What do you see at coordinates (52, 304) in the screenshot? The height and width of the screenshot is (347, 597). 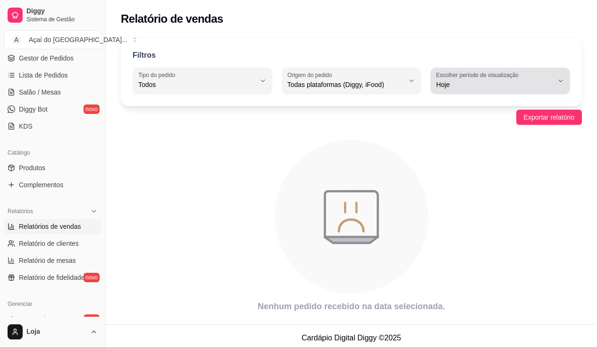 I see `div: Gerenciar` at bounding box center [52, 304].